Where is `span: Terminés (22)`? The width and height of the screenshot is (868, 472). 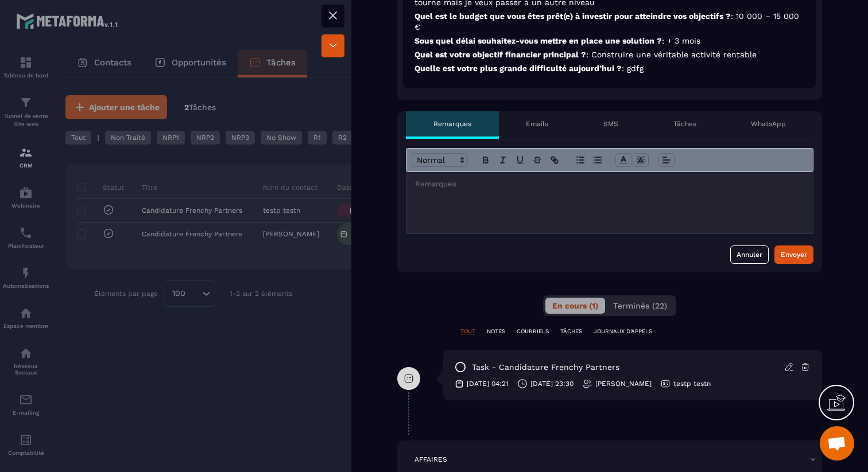
span: Terminés (22) is located at coordinates (640, 306).